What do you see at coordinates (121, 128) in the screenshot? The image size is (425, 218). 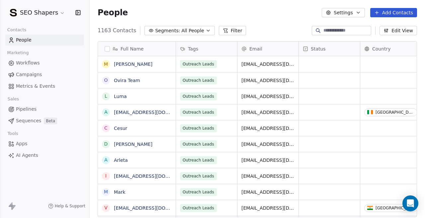 I see `a: Cesur` at bounding box center [121, 128].